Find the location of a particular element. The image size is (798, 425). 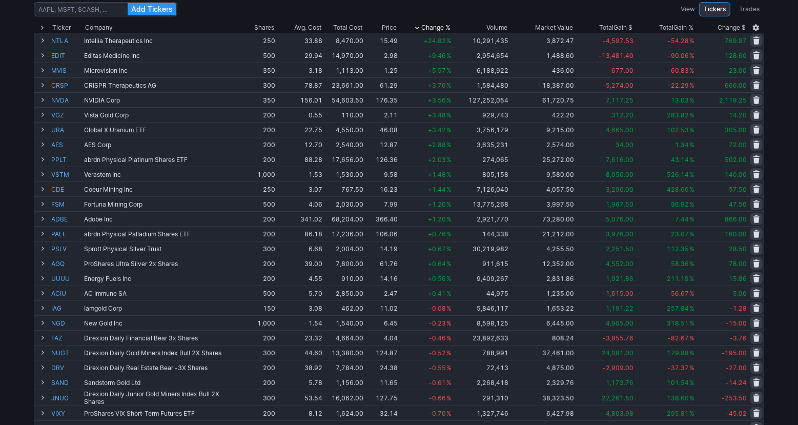

td: 7,800.00 is located at coordinates (344, 263).